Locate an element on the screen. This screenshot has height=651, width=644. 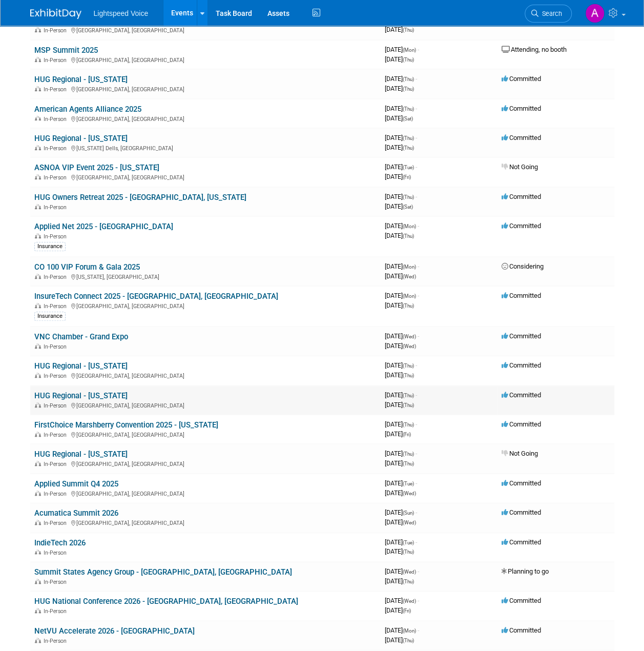
span: (Sat) is located at coordinates (408, 207).